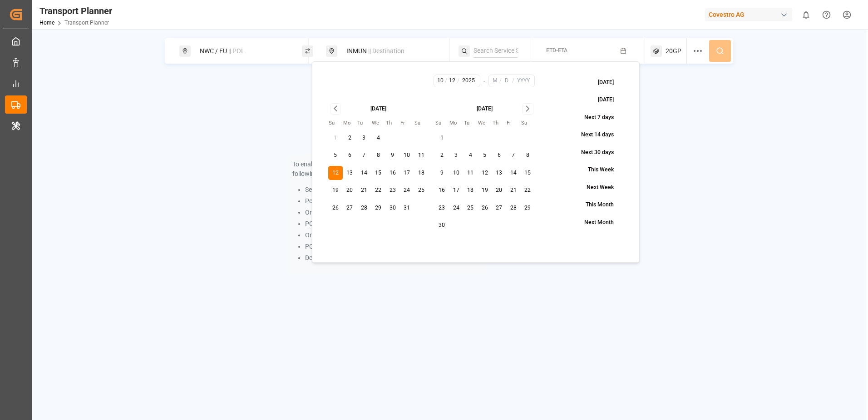  What do you see at coordinates (495, 51) in the screenshot?
I see `input: Search Service String` at bounding box center [495, 51].